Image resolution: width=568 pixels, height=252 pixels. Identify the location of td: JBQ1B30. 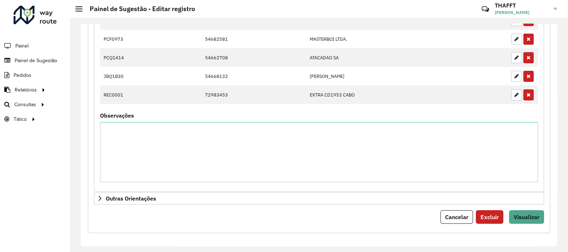
(120, 76).